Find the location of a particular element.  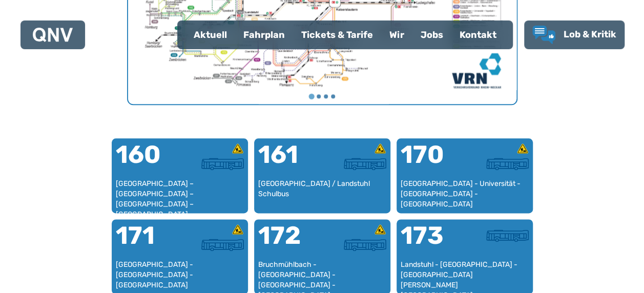

a: Kontakt is located at coordinates (478, 35).